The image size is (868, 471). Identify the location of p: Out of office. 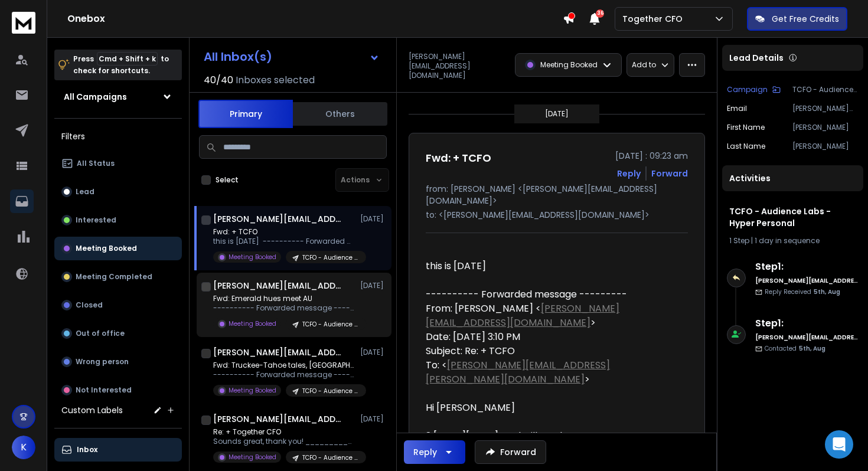
(99, 334).